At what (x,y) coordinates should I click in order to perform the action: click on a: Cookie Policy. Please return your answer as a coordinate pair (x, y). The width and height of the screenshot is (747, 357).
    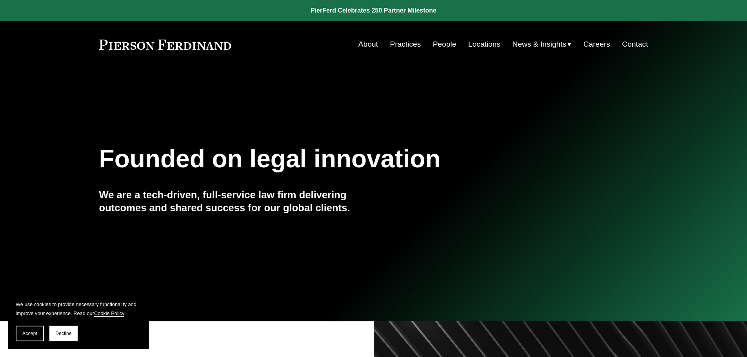
    Looking at the image, I should click on (109, 313).